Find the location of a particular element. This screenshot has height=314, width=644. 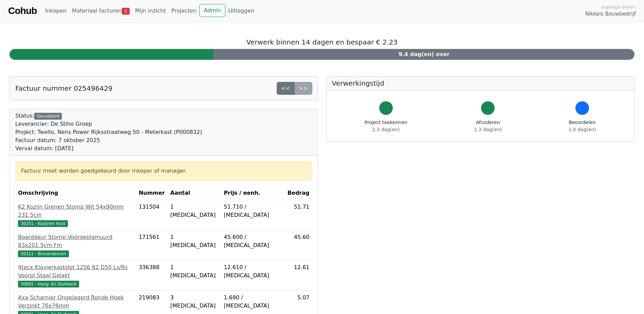

span: 30311 - Binnendeuren is located at coordinates (44, 254).